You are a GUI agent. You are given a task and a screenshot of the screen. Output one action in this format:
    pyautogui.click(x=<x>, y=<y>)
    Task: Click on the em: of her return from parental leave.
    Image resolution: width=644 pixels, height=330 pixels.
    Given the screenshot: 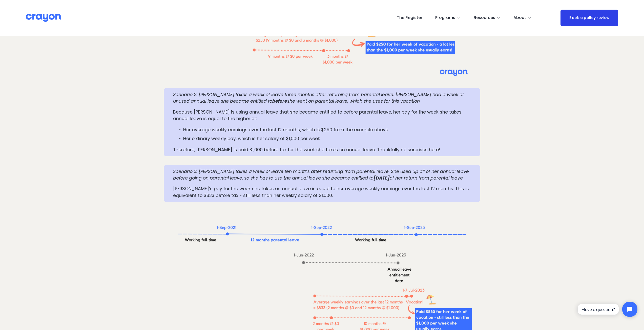 What is the action you would take?
    pyautogui.click(x=427, y=178)
    